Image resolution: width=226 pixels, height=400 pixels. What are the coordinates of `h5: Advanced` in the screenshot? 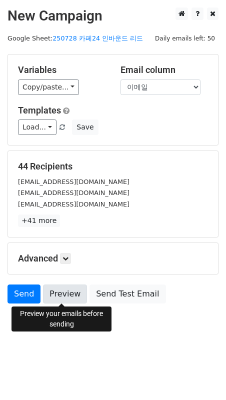 It's located at (113, 259).